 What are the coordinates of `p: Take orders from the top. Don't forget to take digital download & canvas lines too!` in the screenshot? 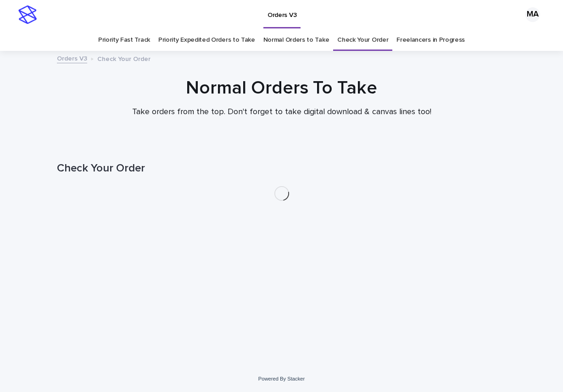 It's located at (282, 112).